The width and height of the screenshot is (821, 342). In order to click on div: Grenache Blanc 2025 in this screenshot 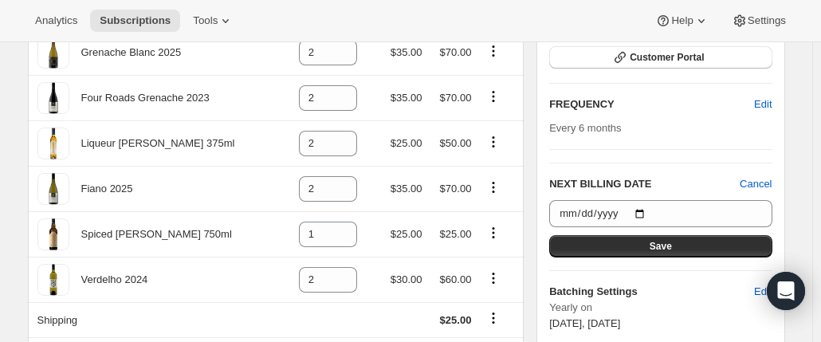, I will do `click(125, 53)`.